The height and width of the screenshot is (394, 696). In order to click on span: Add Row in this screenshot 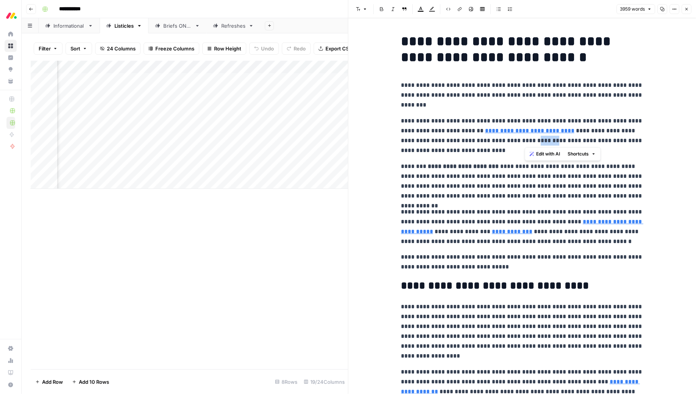, I will do `click(52, 382)`.